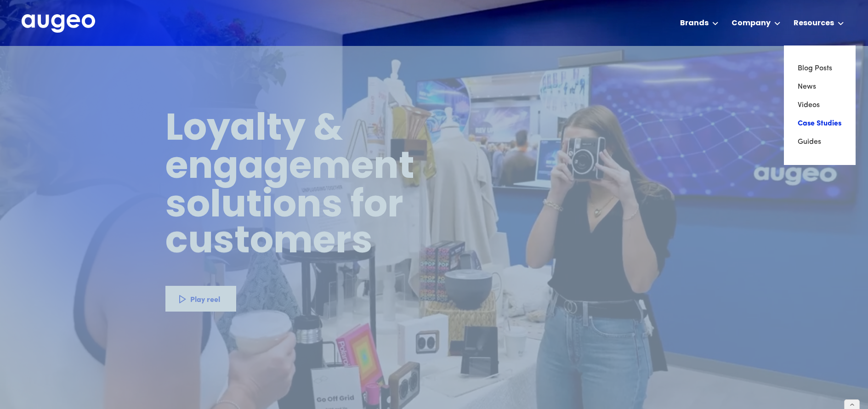 This screenshot has height=409, width=868. I want to click on a: Guides, so click(820, 142).